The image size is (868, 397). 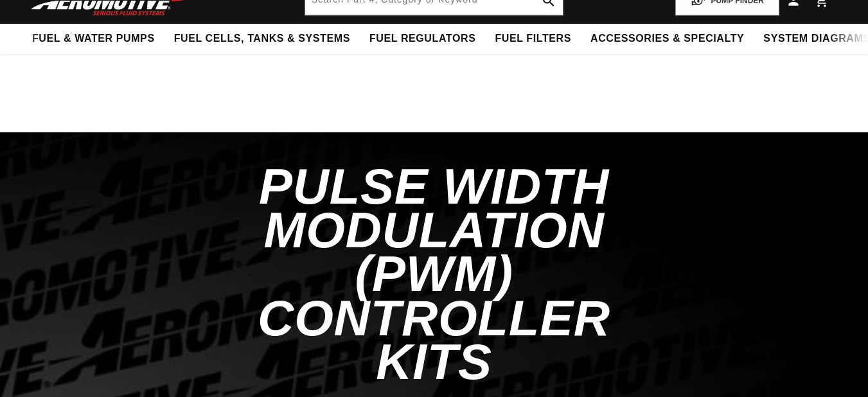 What do you see at coordinates (422, 39) in the screenshot?
I see `span: Fuel Regulators` at bounding box center [422, 39].